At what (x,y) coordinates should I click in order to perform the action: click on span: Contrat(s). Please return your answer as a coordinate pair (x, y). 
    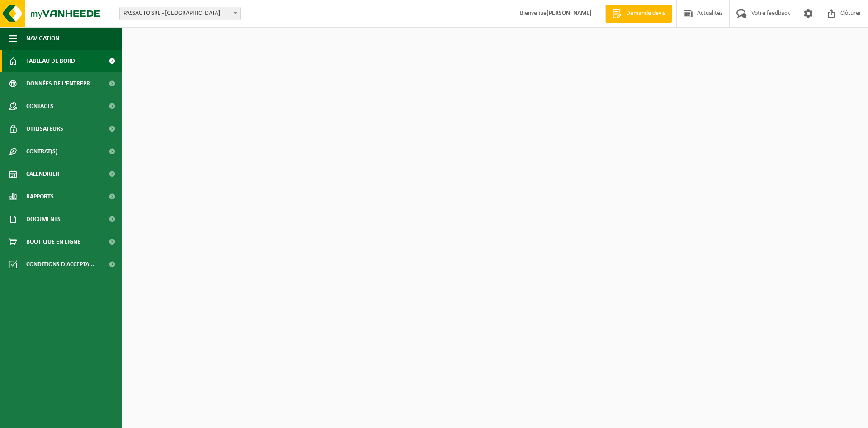
    Looking at the image, I should click on (42, 152).